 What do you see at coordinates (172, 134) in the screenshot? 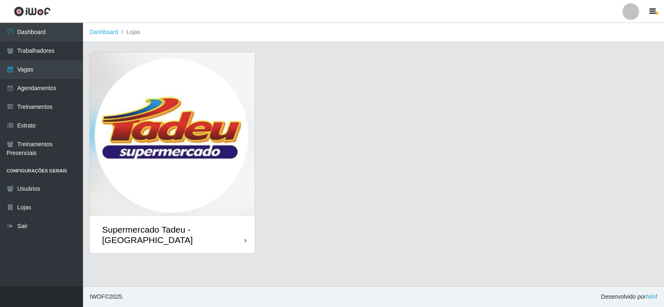
I see `img: cardImg` at bounding box center [172, 134].